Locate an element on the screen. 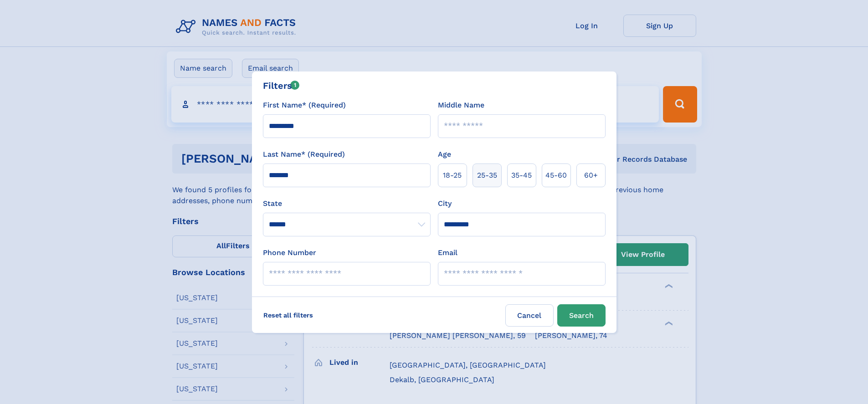 The image size is (868, 404). span: 60+ is located at coordinates (591, 176).